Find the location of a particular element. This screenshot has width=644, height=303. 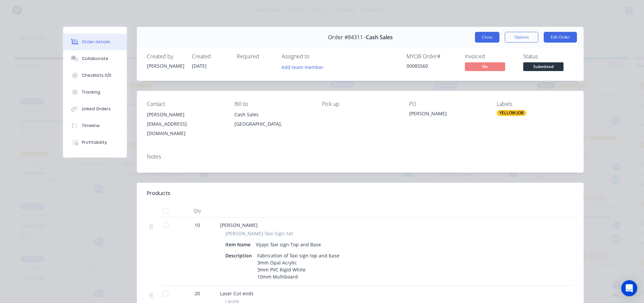

div: Notes is located at coordinates (360, 156).